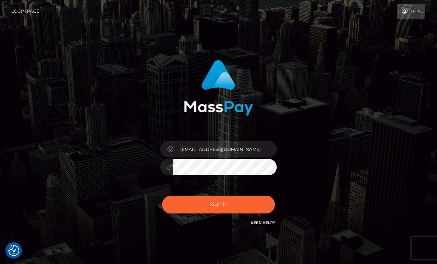  I want to click on a: Login Page, so click(25, 11).